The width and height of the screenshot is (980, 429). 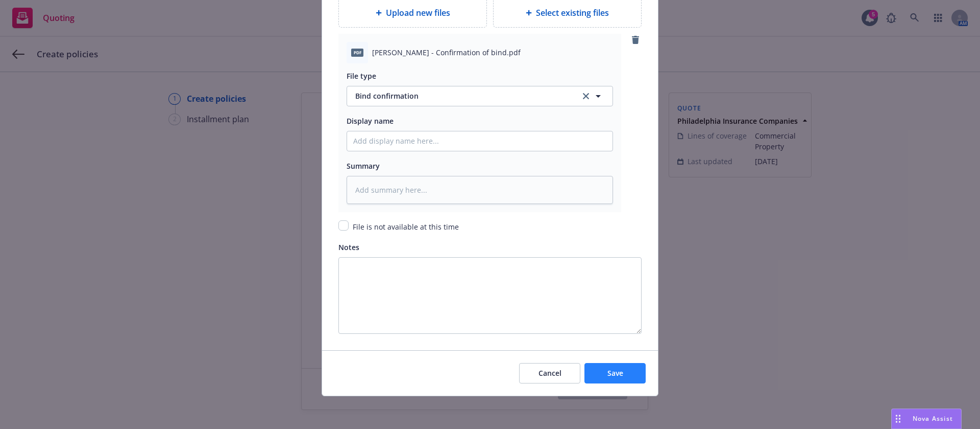 I want to click on input: Add display name here..., so click(x=480, y=141).